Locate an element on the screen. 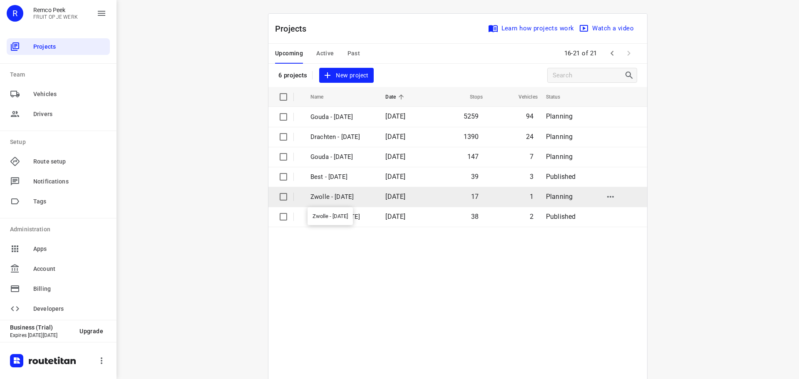  div: Route setup is located at coordinates (58, 161).